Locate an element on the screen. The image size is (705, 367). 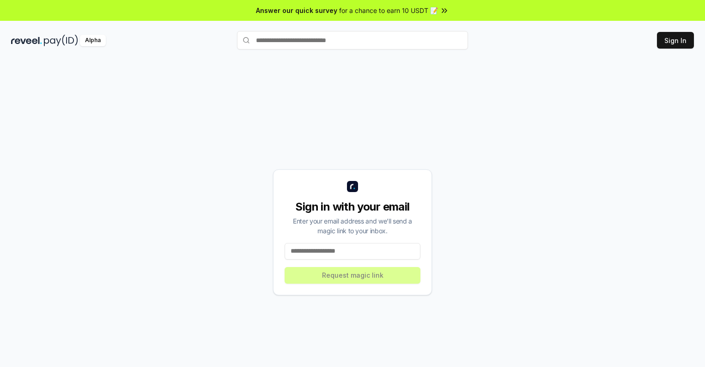
img: reveel_dark is located at coordinates (26, 40).